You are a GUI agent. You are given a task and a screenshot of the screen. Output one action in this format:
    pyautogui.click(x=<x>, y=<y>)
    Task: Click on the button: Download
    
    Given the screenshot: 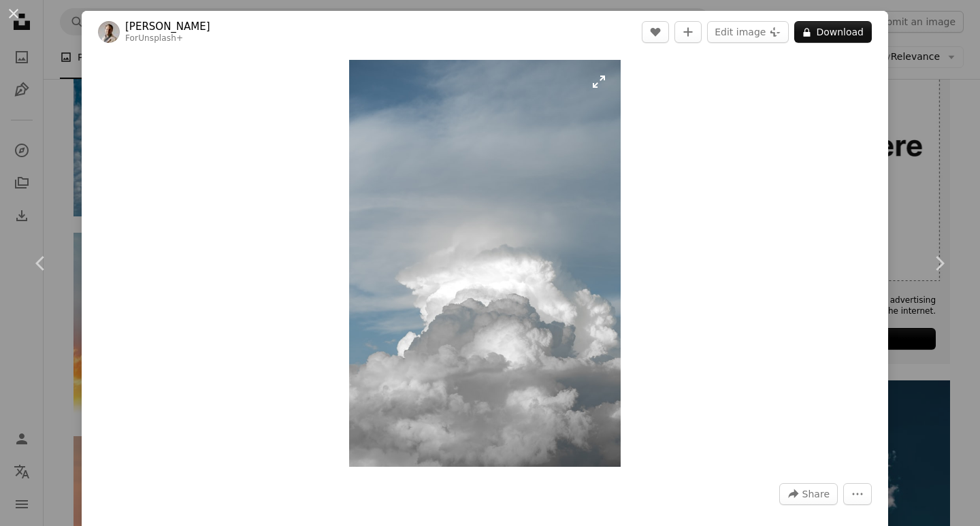 What is the action you would take?
    pyautogui.click(x=833, y=32)
    